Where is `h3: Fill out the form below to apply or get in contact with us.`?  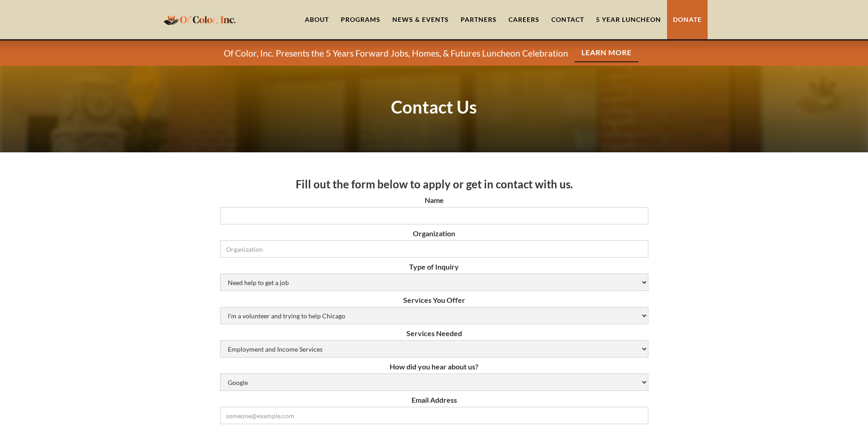
h3: Fill out the form below to apply or get in contact with us. is located at coordinates (434, 184).